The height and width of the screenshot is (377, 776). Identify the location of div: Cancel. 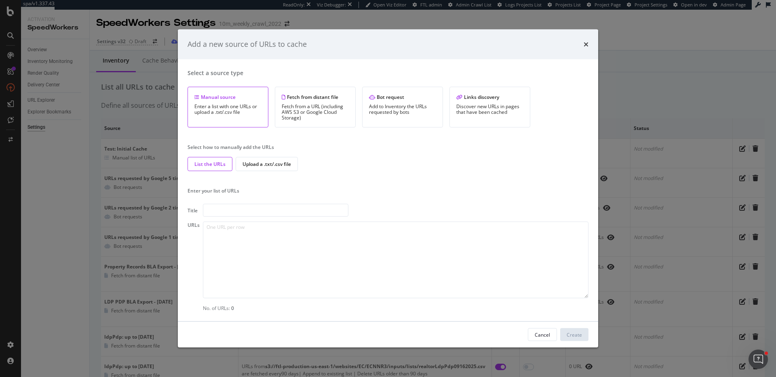
(542, 335).